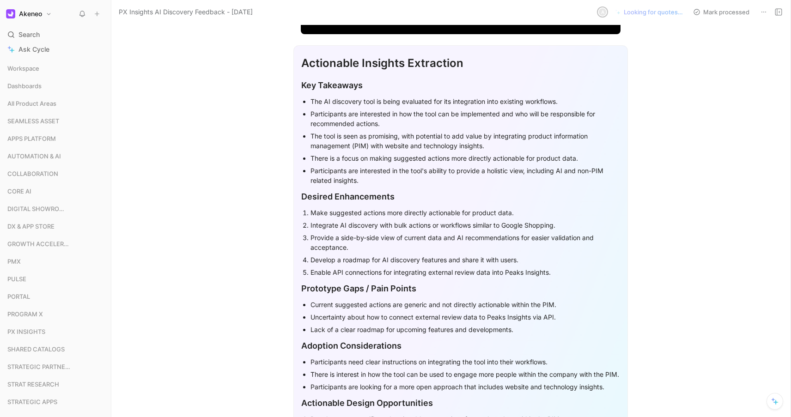 This screenshot has width=791, height=417. What do you see at coordinates (466, 317) in the screenshot?
I see `div: Uncertainty about how to connect external review data to Peaks Insights via API.` at bounding box center [466, 317].